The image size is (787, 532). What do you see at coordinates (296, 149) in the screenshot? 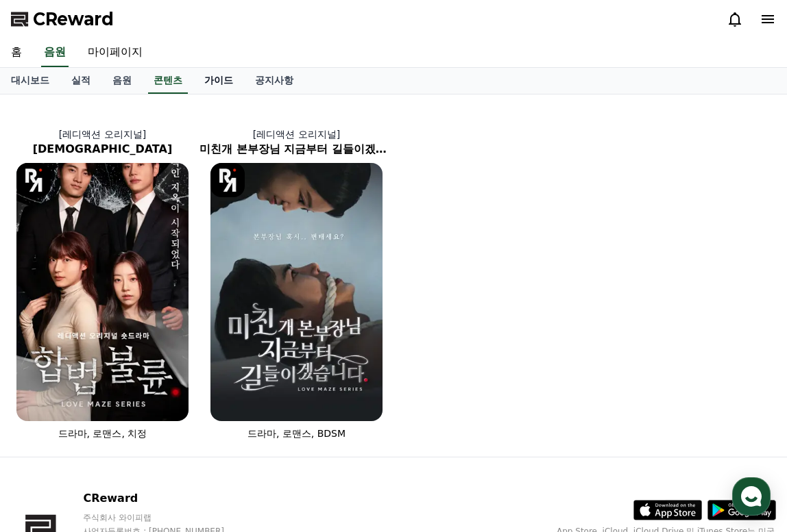
I see `h2: 미친개 본부장님 지금부터 길들이겠습니다` at bounding box center [296, 149].